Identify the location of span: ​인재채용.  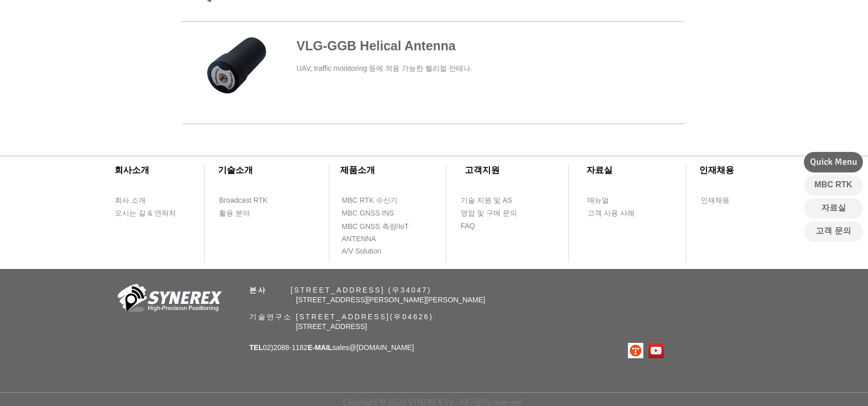
(717, 170).